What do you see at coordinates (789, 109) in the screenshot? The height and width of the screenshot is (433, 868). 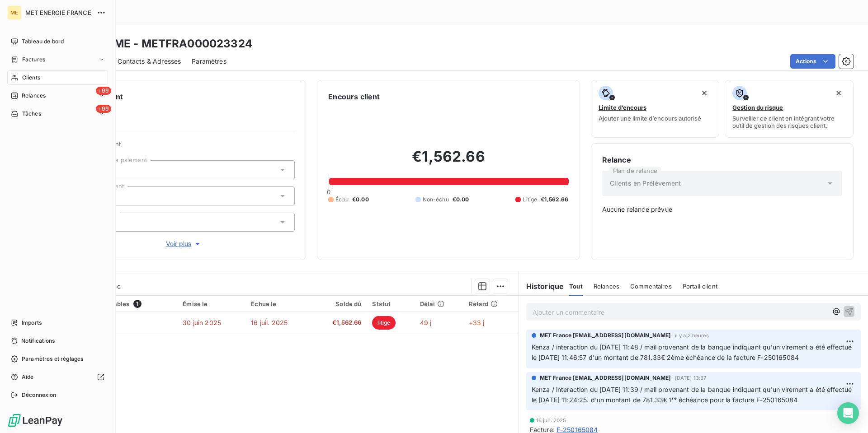 I see `button: Gestion du risqueSurveiller ce client en intégrant votre outil de gestion des risques client.` at bounding box center [789, 109].